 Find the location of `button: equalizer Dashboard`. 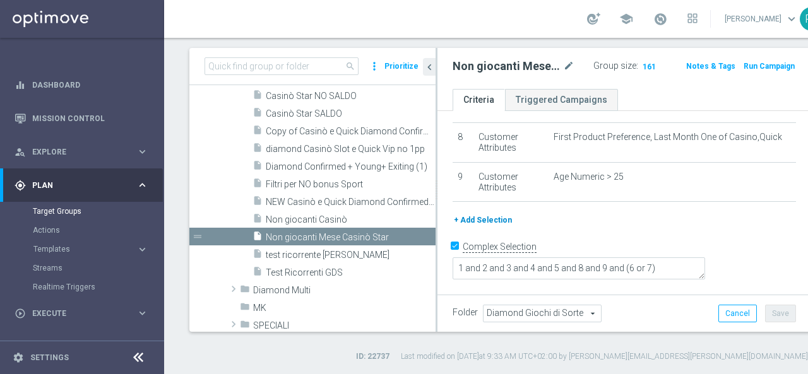

button: equalizer Dashboard is located at coordinates (81, 85).